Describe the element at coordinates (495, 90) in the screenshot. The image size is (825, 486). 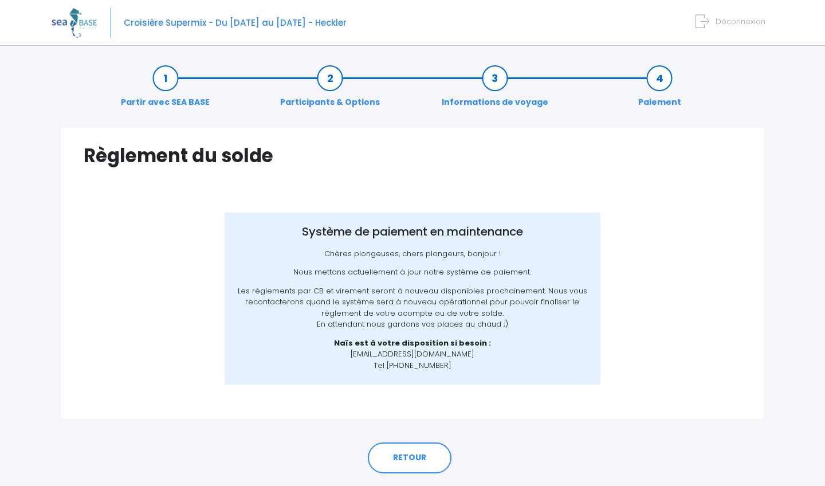
I see `a: Informations de voyage` at that location.